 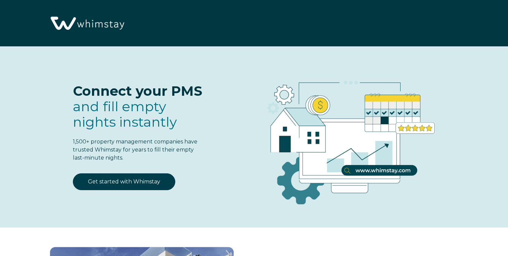 I want to click on img: RBO Ilustrations-03, so click(x=347, y=137).